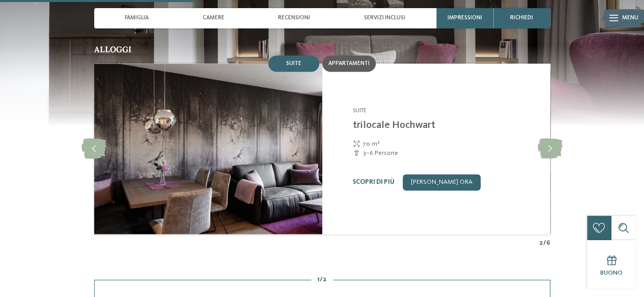 This screenshot has height=297, width=644. What do you see at coordinates (137, 18) in the screenshot?
I see `span: Famiglia` at bounding box center [137, 18].